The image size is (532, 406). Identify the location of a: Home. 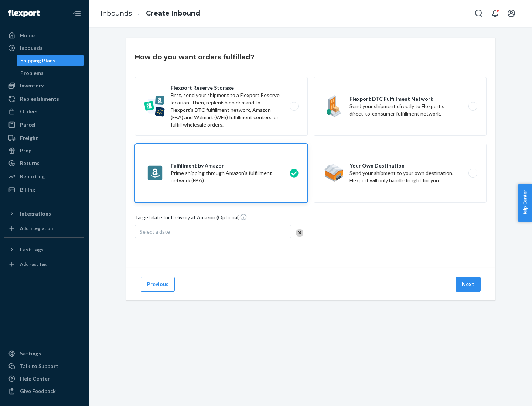
(44, 35).